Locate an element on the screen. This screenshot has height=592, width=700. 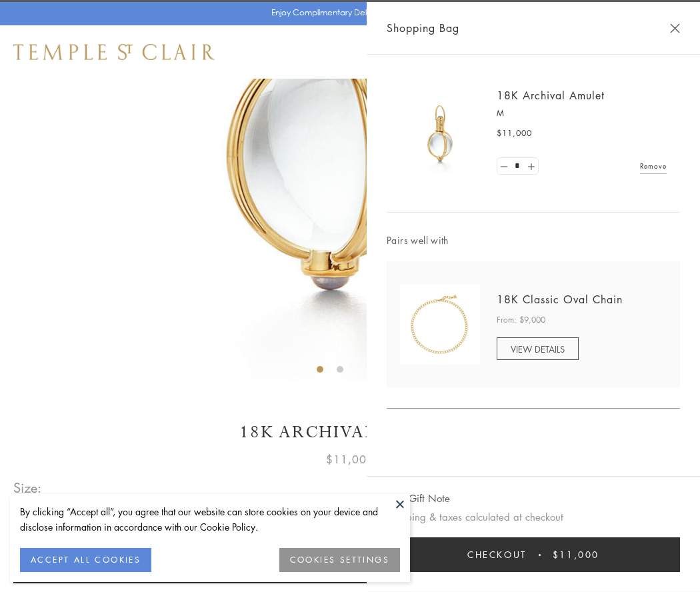
span: VIEW DETAILS is located at coordinates (537, 349).